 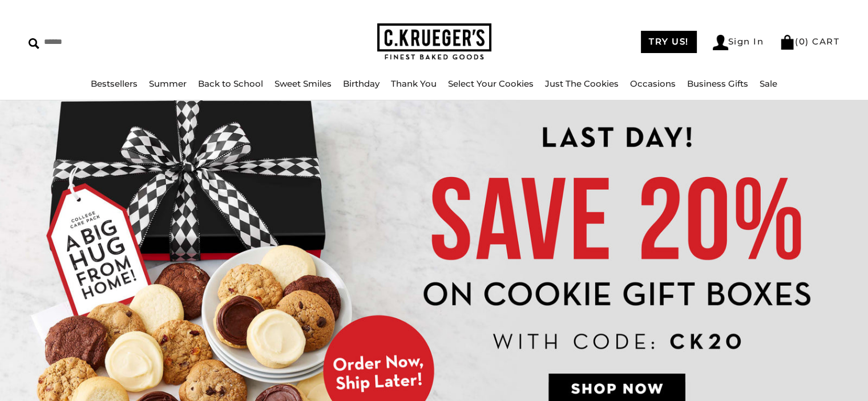 What do you see at coordinates (768, 83) in the screenshot?
I see `a: Sale` at bounding box center [768, 83].